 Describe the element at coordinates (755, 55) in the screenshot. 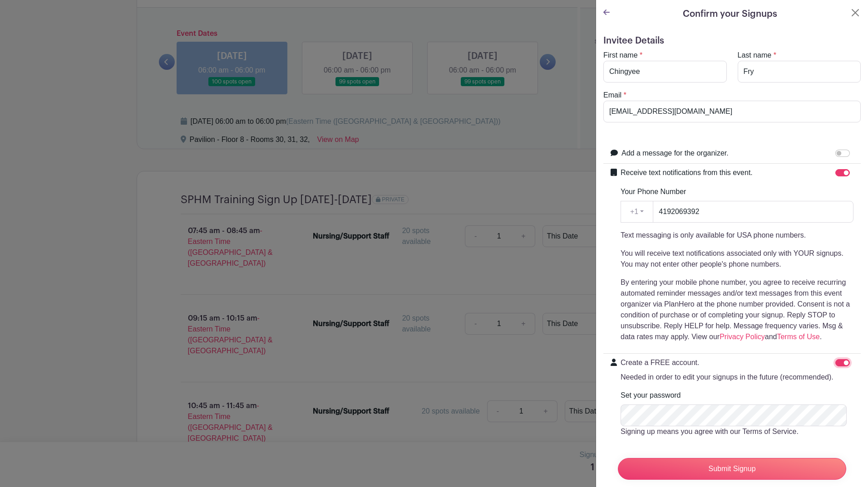

I see `label: Last name` at that location.